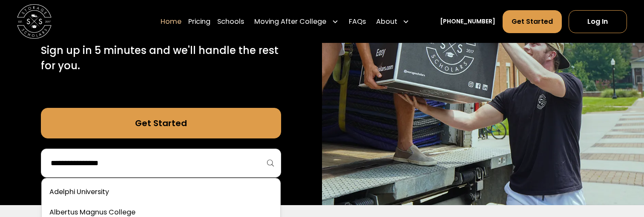 This screenshot has width=644, height=217. I want to click on a: Pricing, so click(199, 21).